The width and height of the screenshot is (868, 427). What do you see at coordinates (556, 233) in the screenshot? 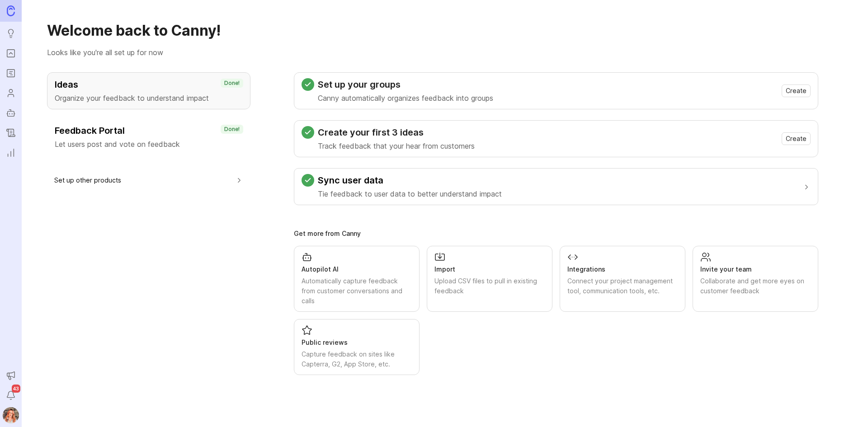
I see `div: Get more from Canny` at bounding box center [556, 233].